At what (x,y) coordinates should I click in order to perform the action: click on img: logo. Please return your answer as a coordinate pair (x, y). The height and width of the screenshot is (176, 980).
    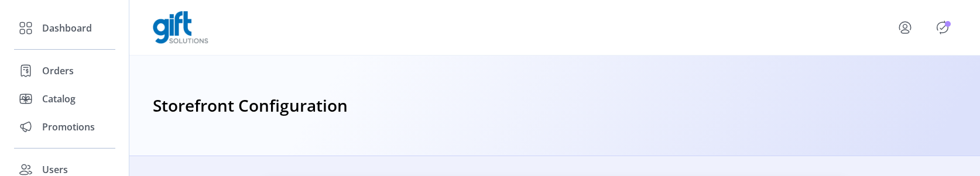
    Looking at the image, I should click on (180, 28).